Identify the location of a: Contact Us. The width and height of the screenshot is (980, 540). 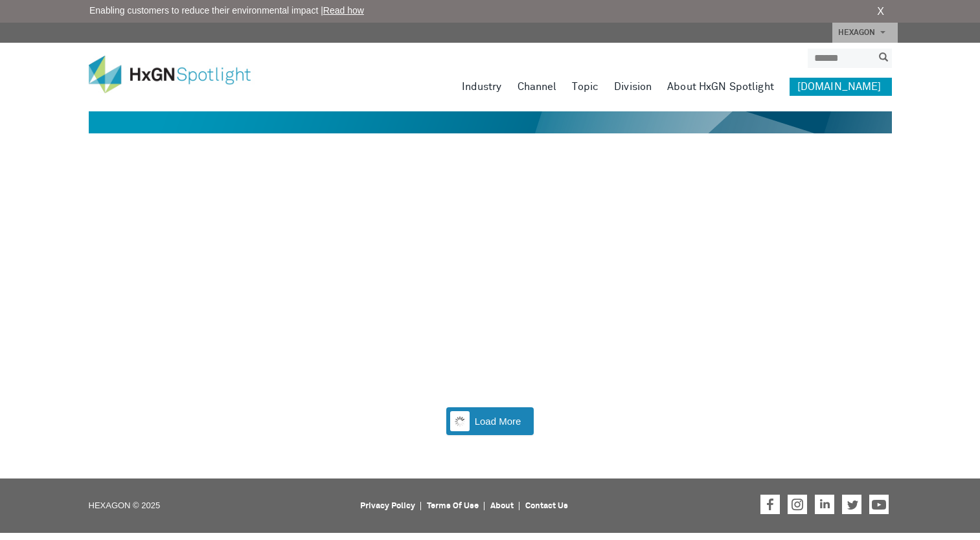
(547, 506).